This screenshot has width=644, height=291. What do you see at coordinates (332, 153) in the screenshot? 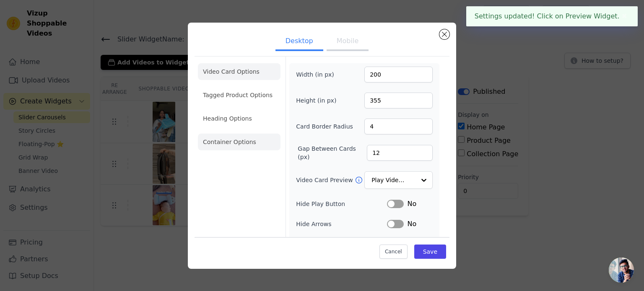
I see `label: Gap Between Cards (px)` at bounding box center [332, 153].